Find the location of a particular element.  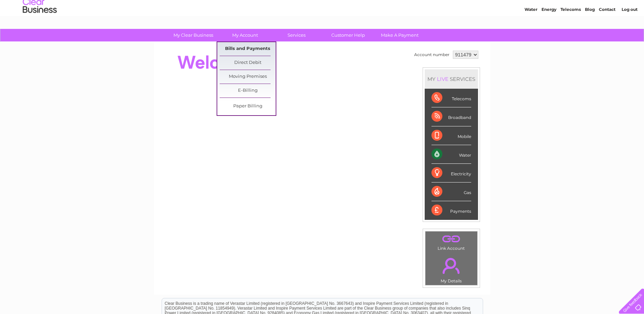

a: Make A Payment is located at coordinates (400, 35).